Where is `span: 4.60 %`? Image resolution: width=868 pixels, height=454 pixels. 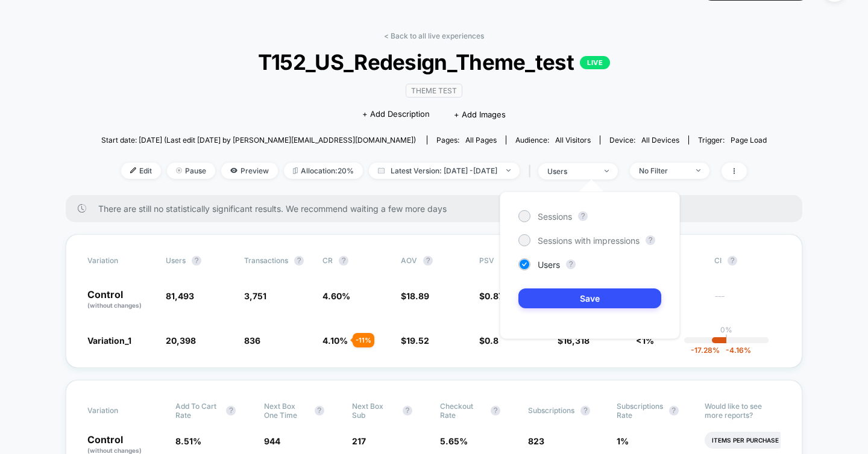 span: 4.60 % is located at coordinates (336, 296).